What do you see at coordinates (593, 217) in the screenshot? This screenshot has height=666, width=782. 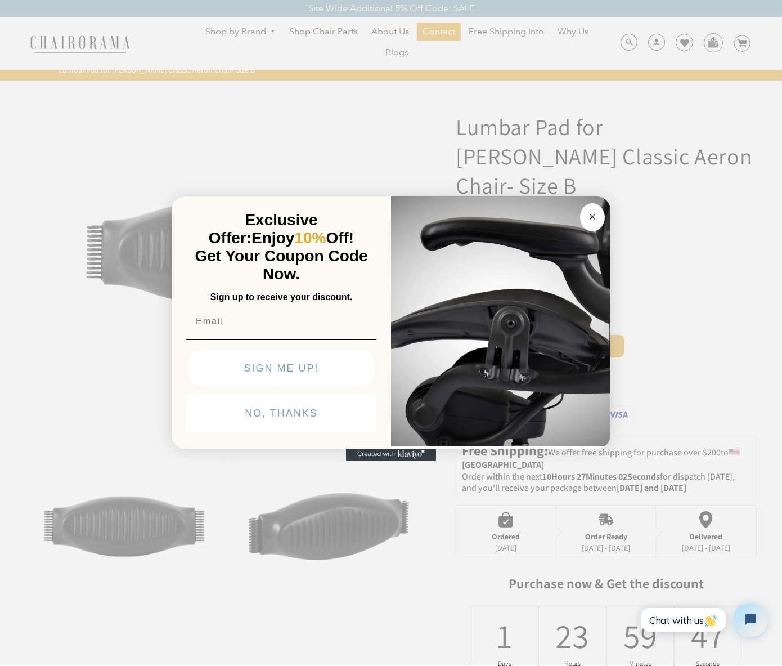 I see `button: Close dialog` at bounding box center [593, 217].